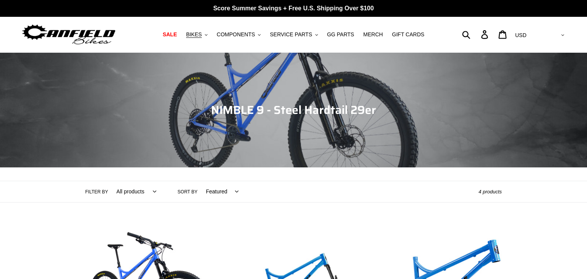 This screenshot has width=587, height=279. Describe the element at coordinates (373, 34) in the screenshot. I see `span: MERCH` at that location.